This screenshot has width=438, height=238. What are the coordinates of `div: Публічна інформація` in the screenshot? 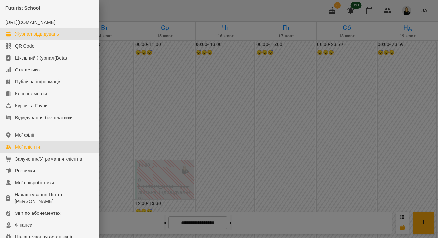 It's located at (38, 82).